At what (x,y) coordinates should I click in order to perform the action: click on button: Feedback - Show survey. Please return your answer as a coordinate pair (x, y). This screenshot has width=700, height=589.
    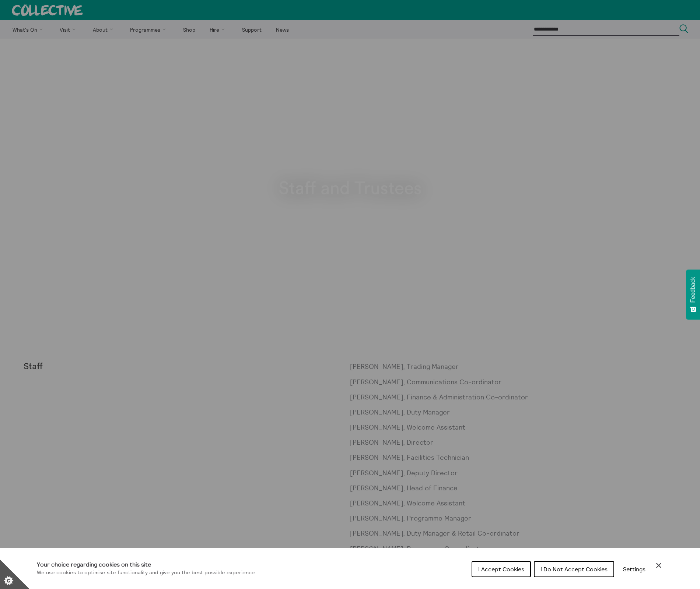
    Looking at the image, I should click on (693, 294).